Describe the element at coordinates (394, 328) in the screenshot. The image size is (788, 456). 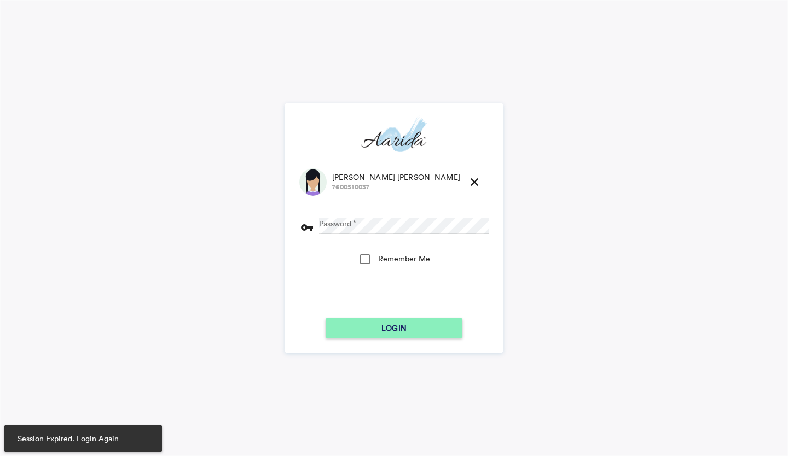
I see `button: LOGIN` at that location.